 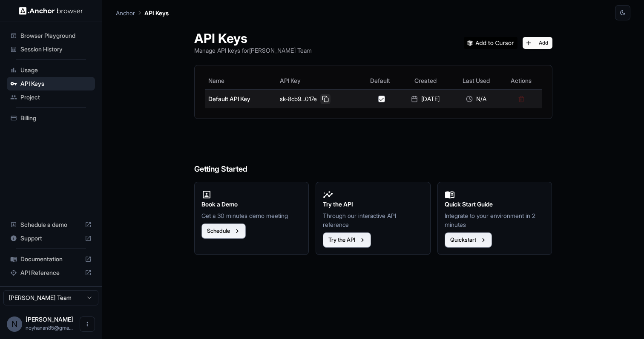 What do you see at coordinates (87, 324) in the screenshot?
I see `button: Open menu` at bounding box center [87, 324].